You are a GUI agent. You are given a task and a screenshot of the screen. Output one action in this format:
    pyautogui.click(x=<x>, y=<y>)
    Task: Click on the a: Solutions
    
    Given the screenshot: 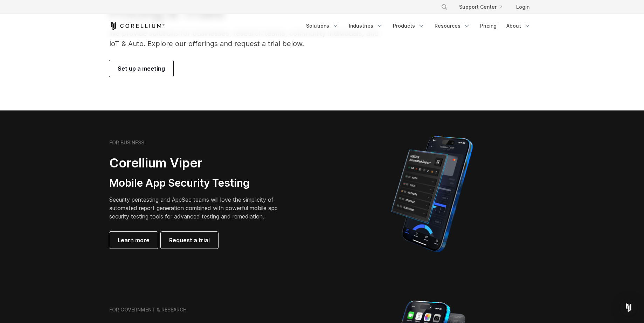 What is the action you would take?
    pyautogui.click(x=322, y=26)
    